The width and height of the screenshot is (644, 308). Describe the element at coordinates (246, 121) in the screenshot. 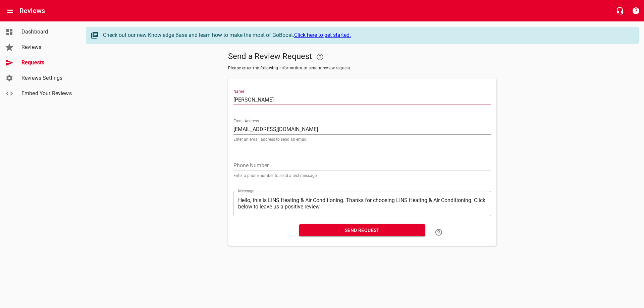

I see `label: Email Address` at that location.